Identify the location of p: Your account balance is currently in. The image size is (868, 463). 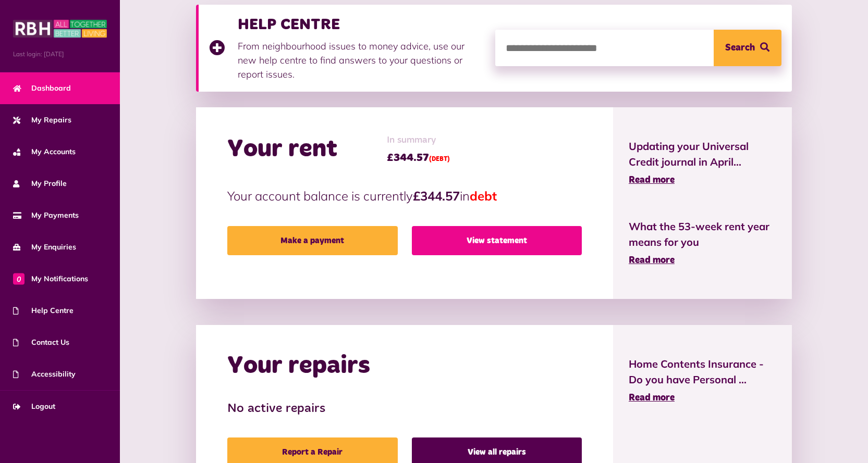
(405, 196).